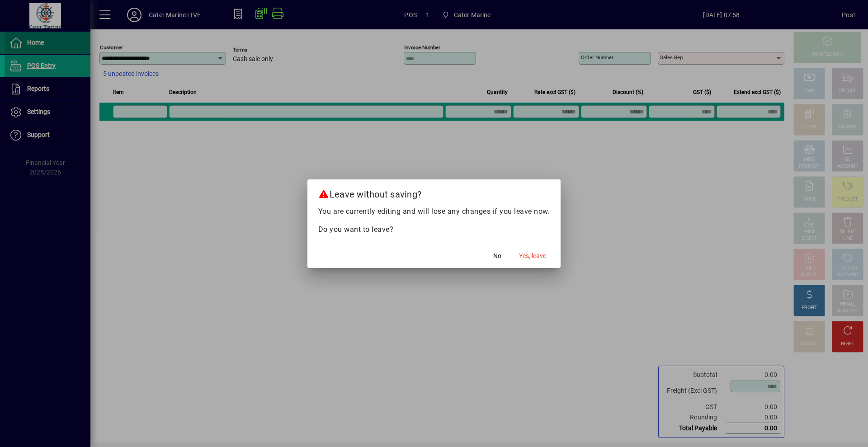 The height and width of the screenshot is (447, 868). I want to click on h2: Leave without saving?, so click(434, 193).